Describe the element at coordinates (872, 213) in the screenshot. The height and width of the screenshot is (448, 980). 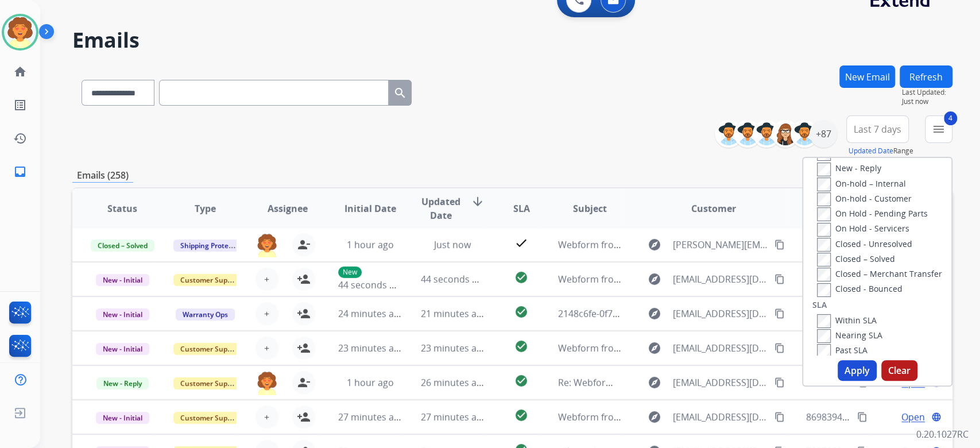
I see `label: On Hold - Pending Parts` at that location.